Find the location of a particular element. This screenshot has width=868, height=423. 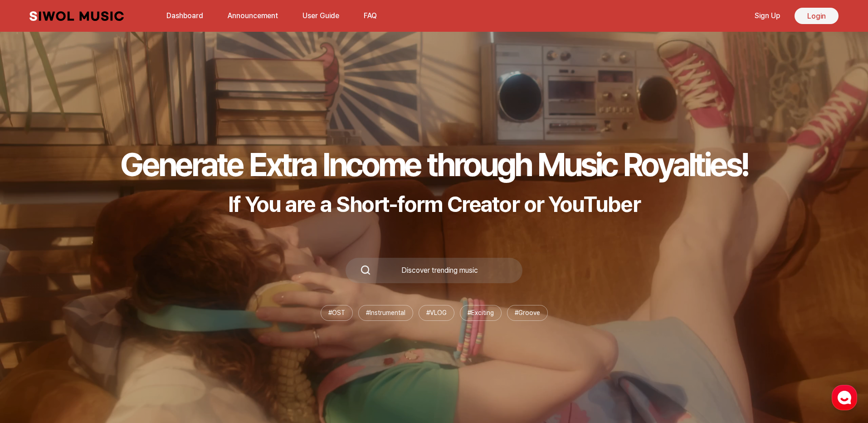

a: Sign Up is located at coordinates (768, 15).